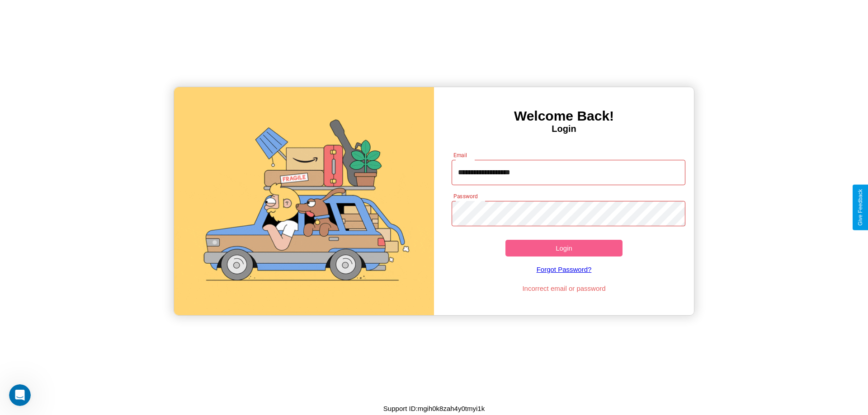 This screenshot has height=415, width=868. Describe the element at coordinates (460, 155) in the screenshot. I see `label: Email` at that location.